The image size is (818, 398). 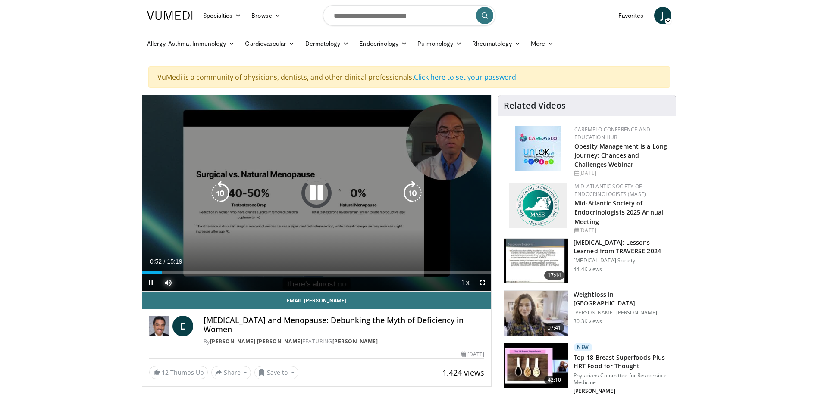 I want to click on div: Progress Bar, so click(x=317, y=272).